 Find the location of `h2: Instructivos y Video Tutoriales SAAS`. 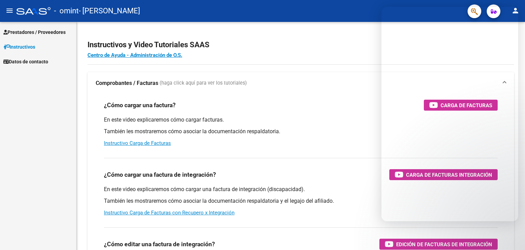

h2: Instructivos y Video Tutoriales SAAS is located at coordinates (301, 45).